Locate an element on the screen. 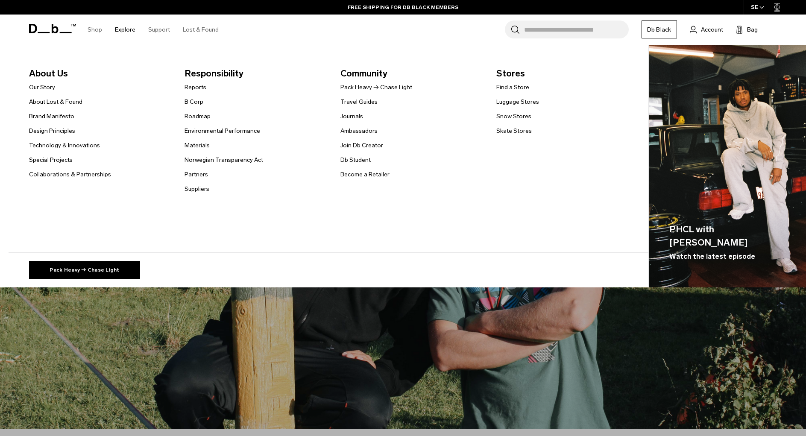 This screenshot has width=806, height=436. a: Materials is located at coordinates (197, 145).